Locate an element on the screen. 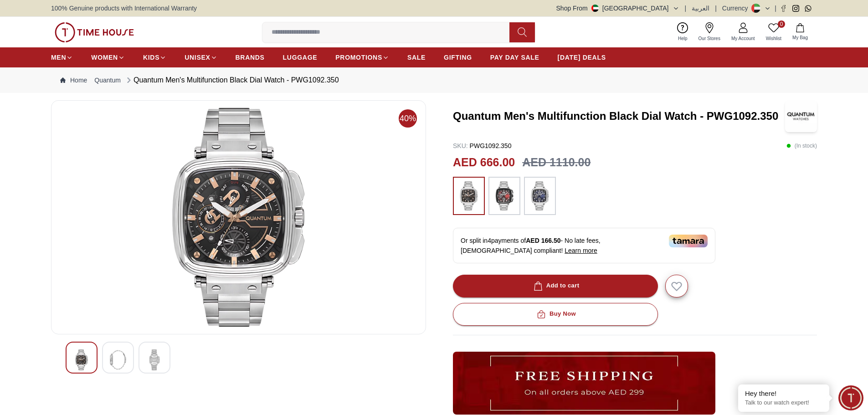 The image size is (868, 415). div: Buy Now is located at coordinates (556, 314).